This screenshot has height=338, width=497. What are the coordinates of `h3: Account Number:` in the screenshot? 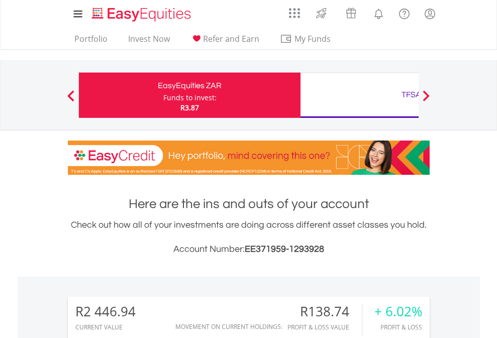 It's located at (249, 249).